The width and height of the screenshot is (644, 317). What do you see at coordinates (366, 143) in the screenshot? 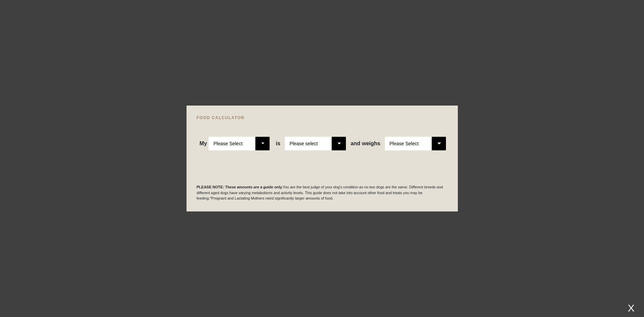
I see `span: weighs` at bounding box center [366, 143].